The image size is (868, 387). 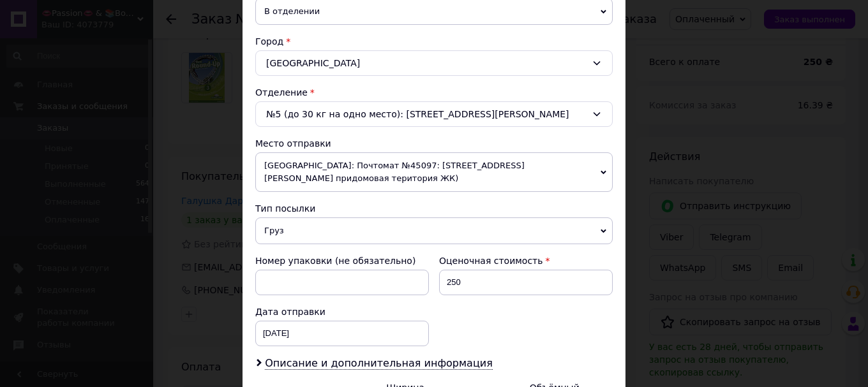 What do you see at coordinates (434, 42) in the screenshot?
I see `div: Город` at bounding box center [434, 42].